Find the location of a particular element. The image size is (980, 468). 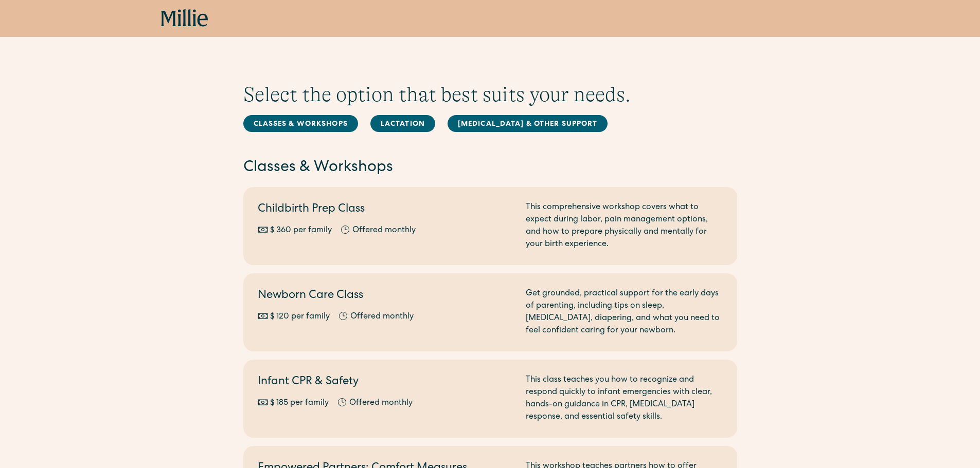

div: $ 185 per family is located at coordinates (300, 403).